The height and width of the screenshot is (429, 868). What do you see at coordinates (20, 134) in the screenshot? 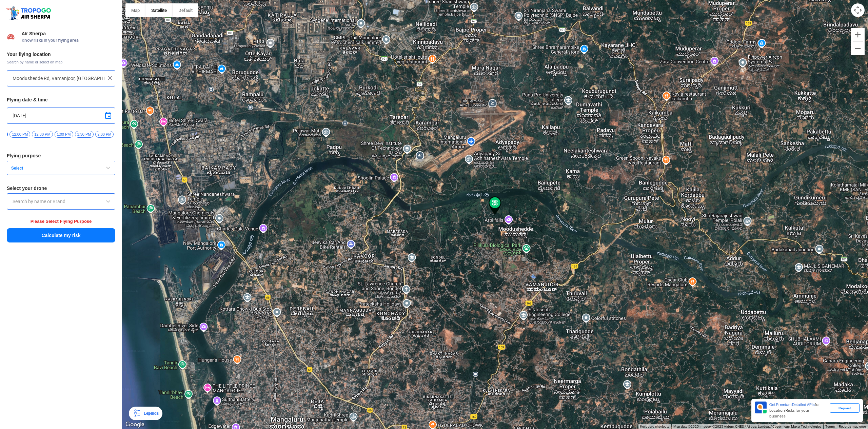
I see `span: 12:00 PM` at bounding box center [20, 134].